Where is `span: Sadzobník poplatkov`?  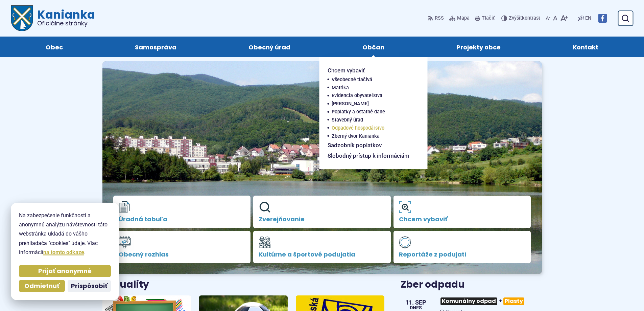
span: Sadzobník poplatkov is located at coordinates (354, 145).